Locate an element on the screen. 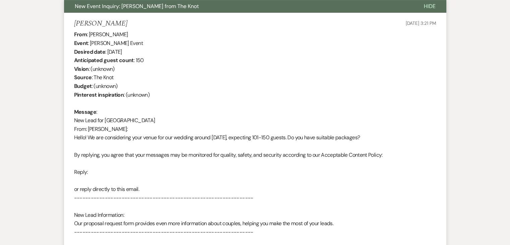  b: Message is located at coordinates (85, 112).